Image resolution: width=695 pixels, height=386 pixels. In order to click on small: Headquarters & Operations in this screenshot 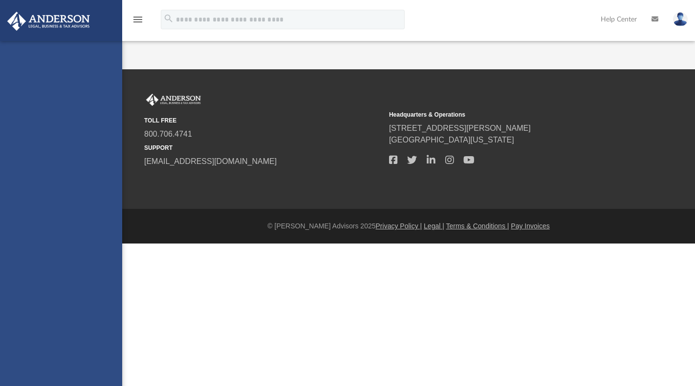, I will do `click(508, 115)`.